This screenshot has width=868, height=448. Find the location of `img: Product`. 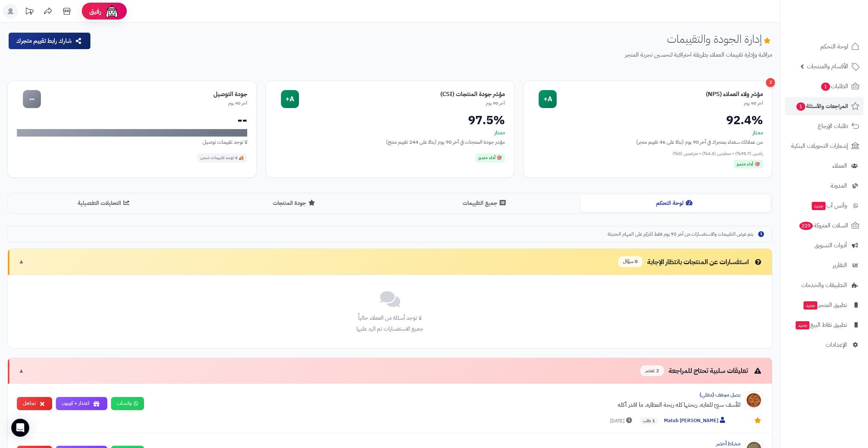

img: Product is located at coordinates (754, 400).